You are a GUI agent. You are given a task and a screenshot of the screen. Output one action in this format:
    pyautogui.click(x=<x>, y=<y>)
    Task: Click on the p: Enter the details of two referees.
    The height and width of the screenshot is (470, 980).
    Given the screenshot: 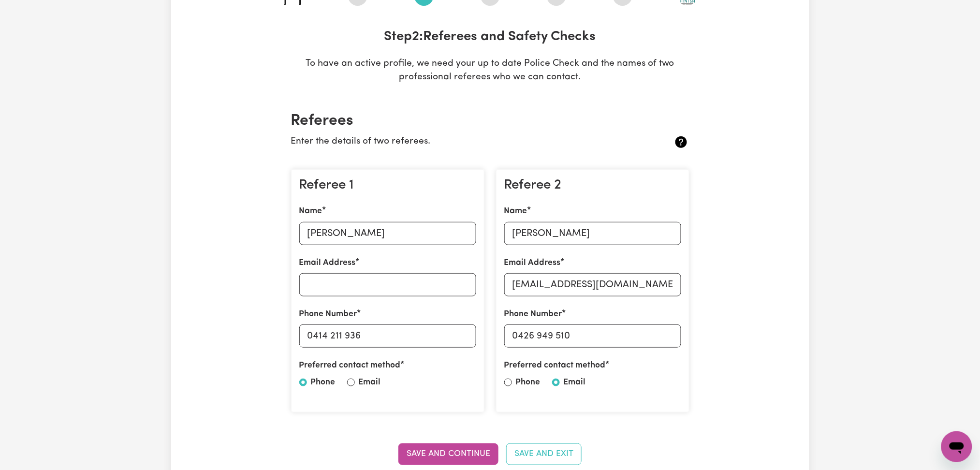 What is the action you would take?
    pyautogui.click(x=457, y=142)
    